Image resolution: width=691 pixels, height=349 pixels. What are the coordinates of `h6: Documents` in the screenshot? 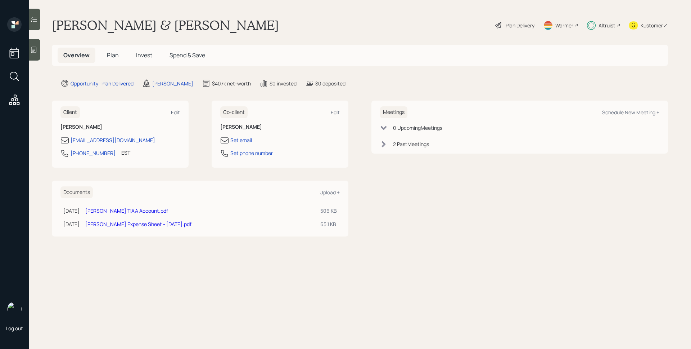 It's located at (77, 192).